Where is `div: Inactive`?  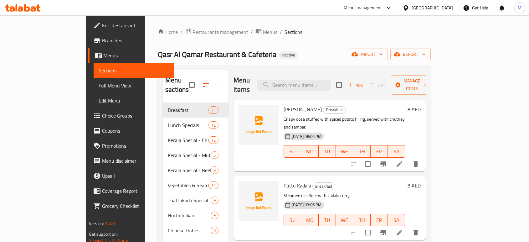
div: Inactive is located at coordinates (288, 55).